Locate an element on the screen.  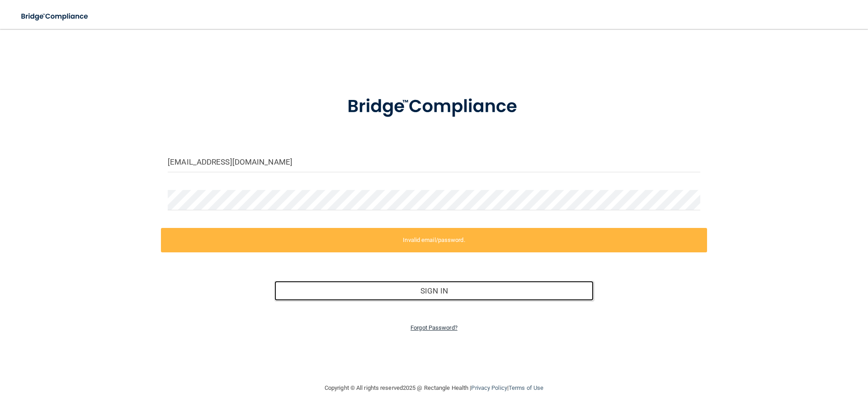
input: Email is located at coordinates (434, 162).